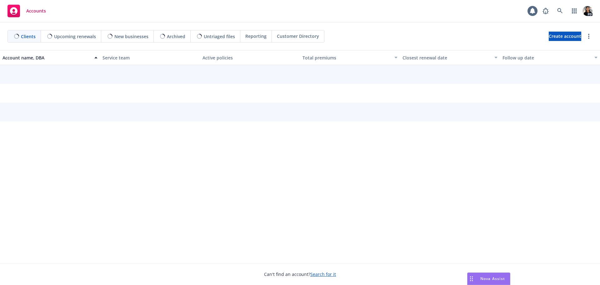  What do you see at coordinates (219, 36) in the screenshot?
I see `span: Untriaged files` at bounding box center [219, 36].